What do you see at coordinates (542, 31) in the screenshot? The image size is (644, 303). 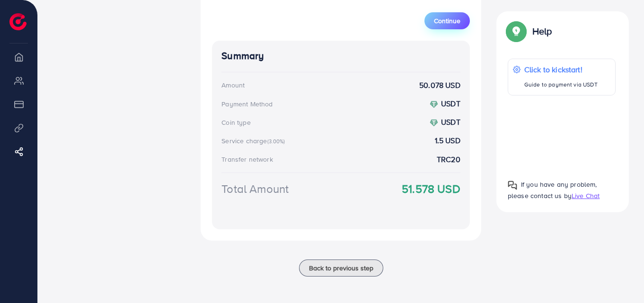 I see `p: Help` at bounding box center [542, 31].